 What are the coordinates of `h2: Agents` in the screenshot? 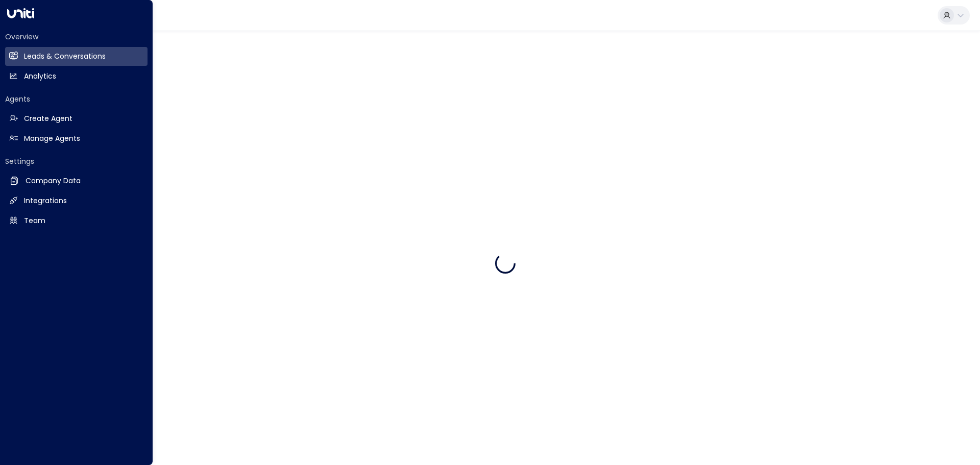 It's located at (76, 99).